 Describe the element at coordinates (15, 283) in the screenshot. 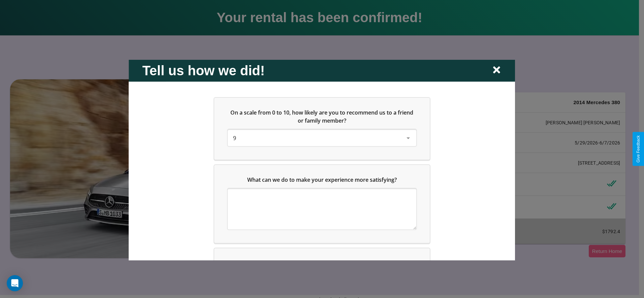

I see `div: Open Intercom Messenger` at that location.